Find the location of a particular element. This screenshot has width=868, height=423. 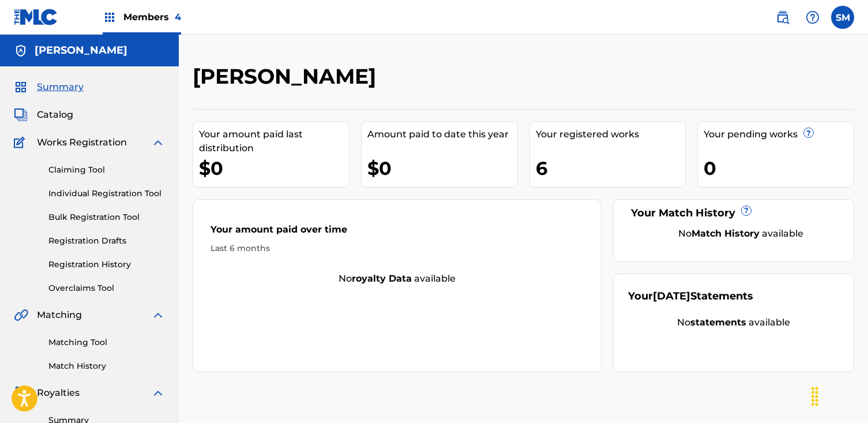

strong: royalty data is located at coordinates (382, 278).